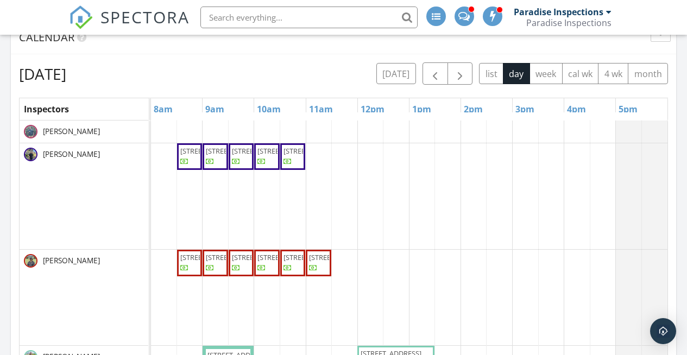 This screenshot has height=355, width=687. I want to click on a: 4pm, so click(577, 109).